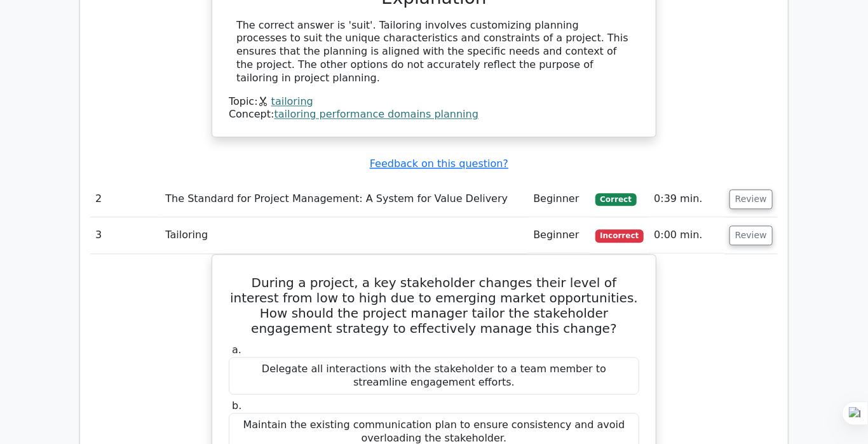  What do you see at coordinates (434, 102) in the screenshot?
I see `div: Topic:` at bounding box center [434, 102].